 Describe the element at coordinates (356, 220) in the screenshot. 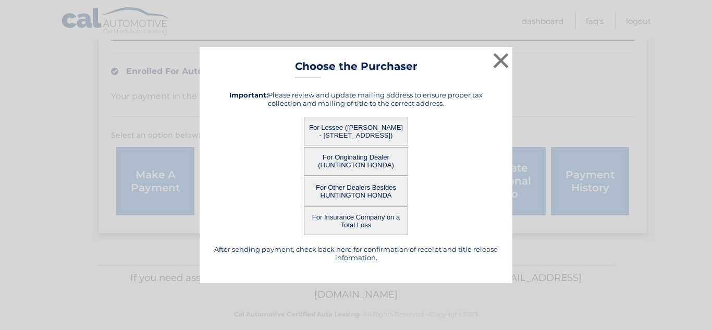

I see `button: For Insurance Company on a Total Loss` at that location.